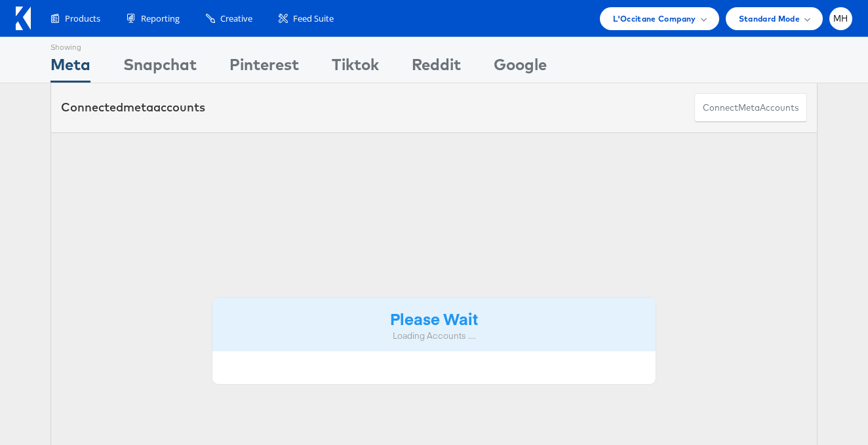 This screenshot has width=868, height=445. I want to click on div: Snapchat, so click(160, 68).